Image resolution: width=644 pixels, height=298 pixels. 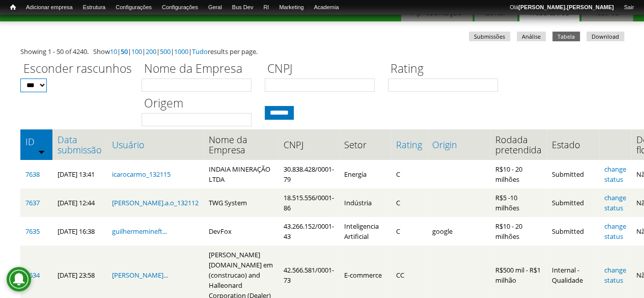 I want to click on a: Sair, so click(x=629, y=8).